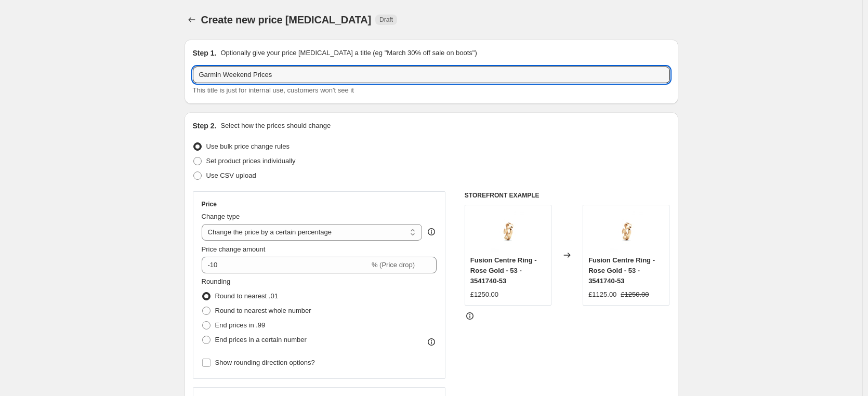 This screenshot has height=396, width=868. Describe the element at coordinates (205, 126) in the screenshot. I see `h2: Step 2.` at that location.